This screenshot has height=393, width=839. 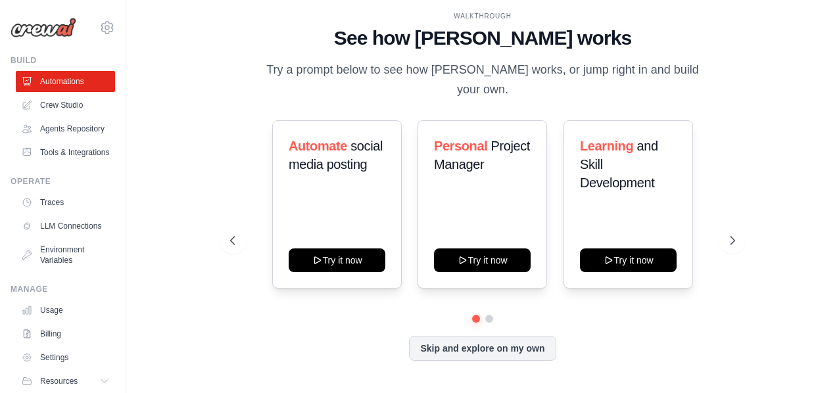 What do you see at coordinates (62, 181) in the screenshot?
I see `div: Operate` at bounding box center [62, 181].